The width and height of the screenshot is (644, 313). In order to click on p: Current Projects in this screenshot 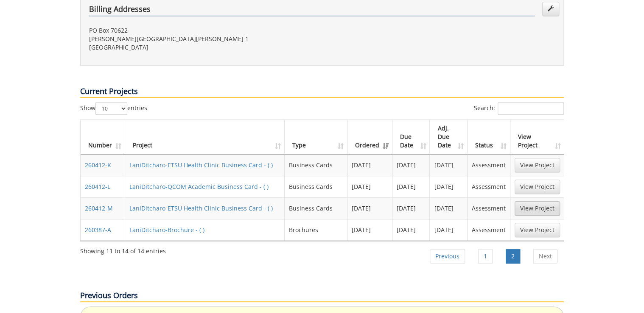, I will do `click(322, 92)`.